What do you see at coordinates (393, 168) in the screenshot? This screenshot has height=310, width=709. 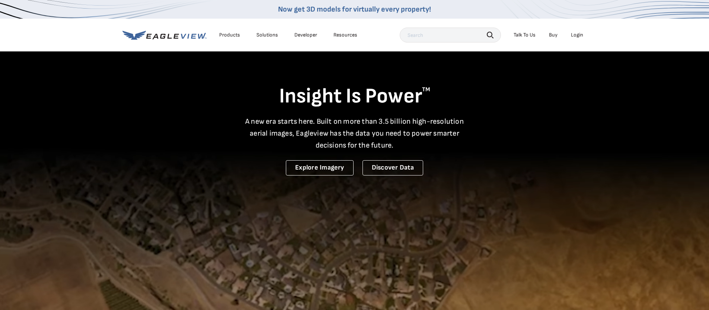 I see `a: Discover Data` at bounding box center [393, 168].